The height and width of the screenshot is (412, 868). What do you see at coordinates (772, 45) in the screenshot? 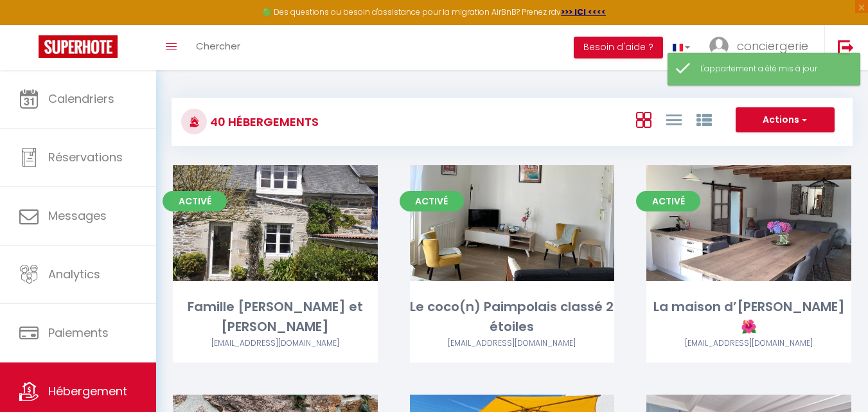
I see `span: conciergerie` at bounding box center [772, 45].